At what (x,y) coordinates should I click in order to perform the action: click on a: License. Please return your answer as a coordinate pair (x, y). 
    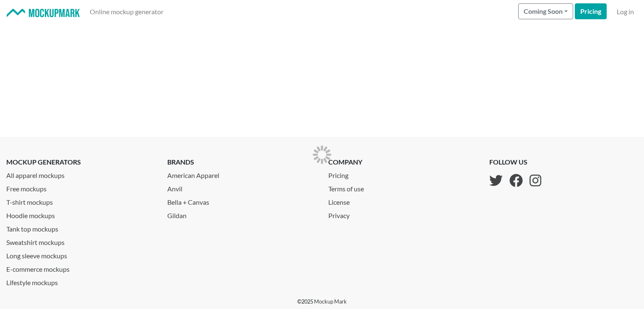
    Looking at the image, I should click on (349, 201).